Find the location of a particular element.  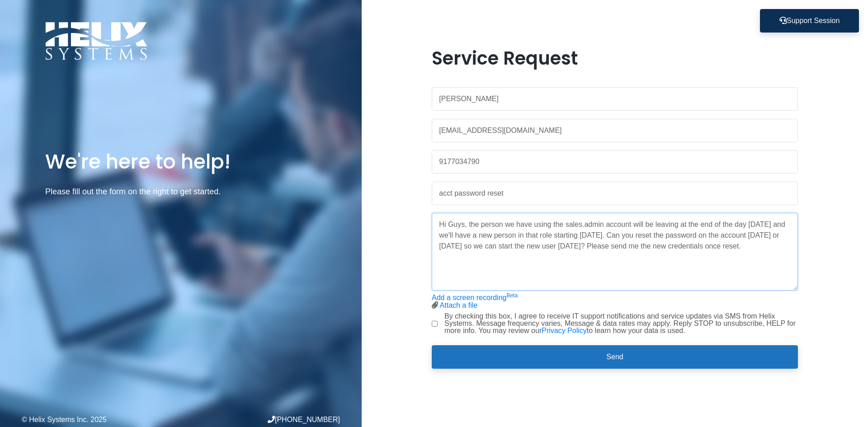

button: Support Session is located at coordinates (809, 21).